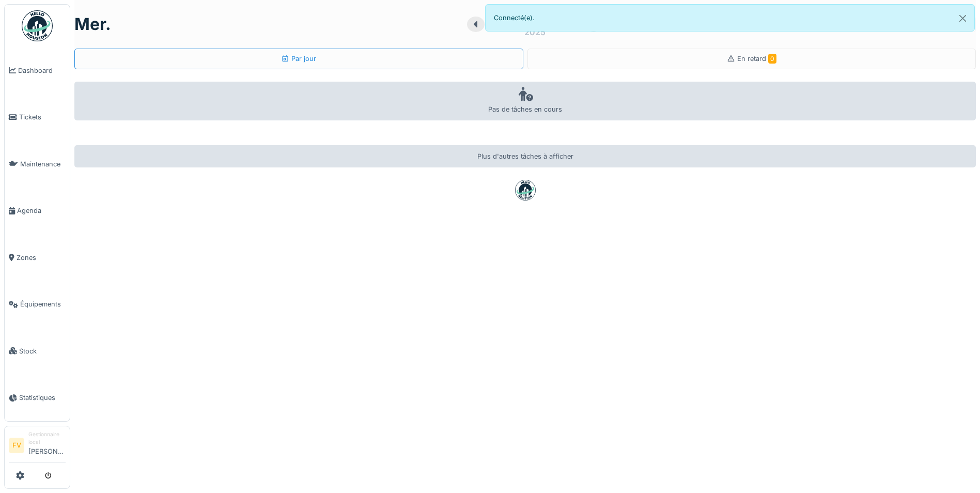 The width and height of the screenshot is (980, 493). Describe the element at coordinates (41, 210) in the screenshot. I see `span: Agenda` at that location.